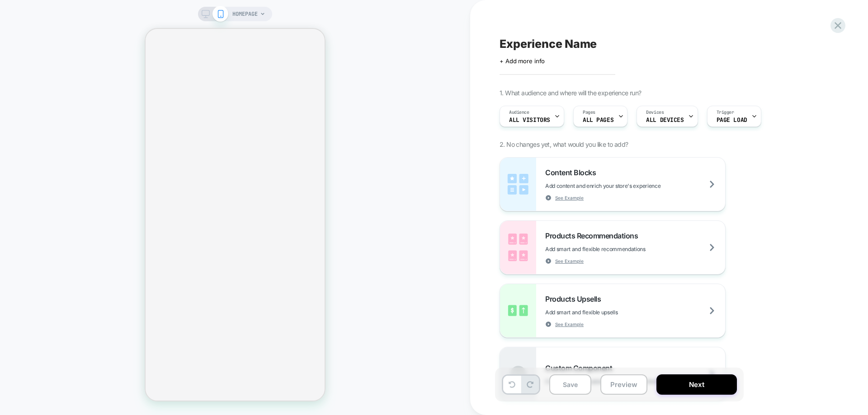  Describe the element at coordinates (664, 120) in the screenshot. I see `span: ALL DEVICES` at that location.